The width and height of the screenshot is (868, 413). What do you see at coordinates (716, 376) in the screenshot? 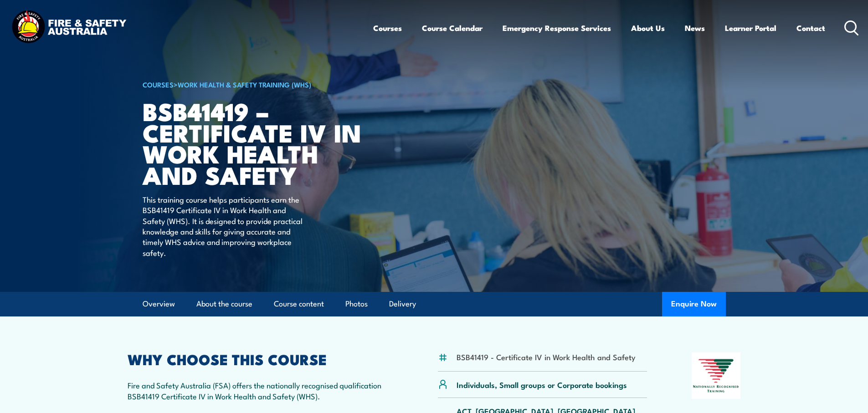
I see `img: Nationally Recognised Training logo.` at bounding box center [716, 376].